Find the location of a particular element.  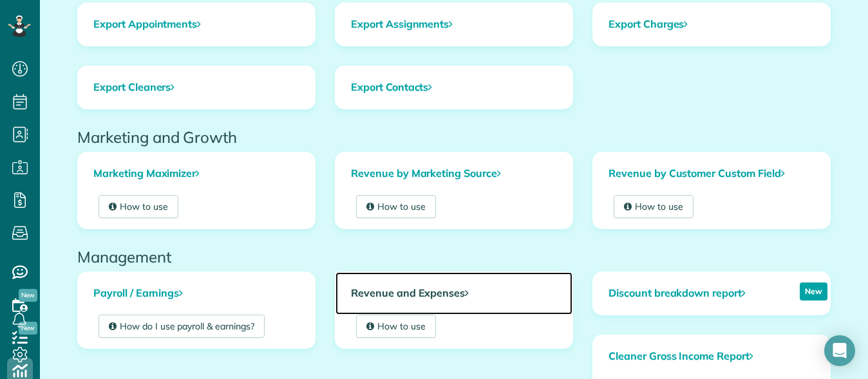

p: New is located at coordinates (813, 292).